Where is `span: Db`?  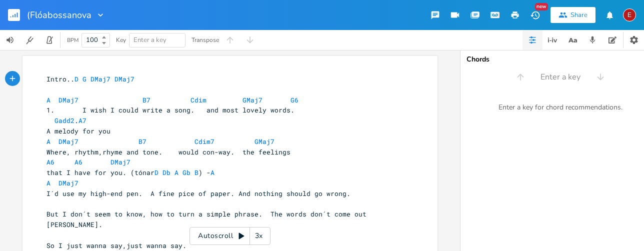 span: Db is located at coordinates (167, 172).